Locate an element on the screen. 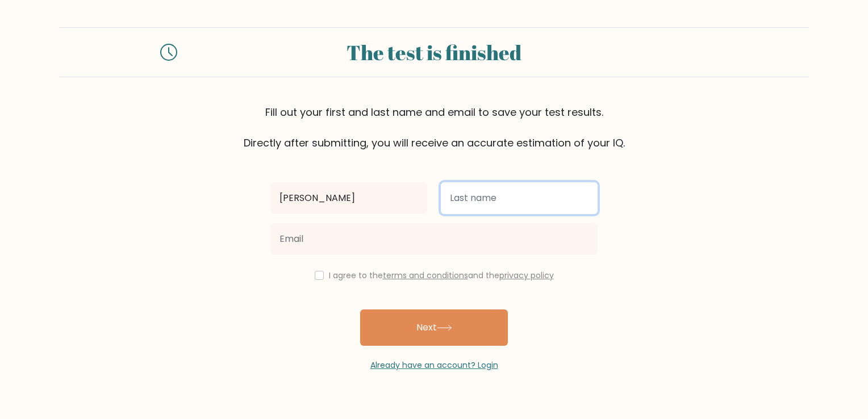 The width and height of the screenshot is (868, 419). a: privacy policy is located at coordinates (527, 276).